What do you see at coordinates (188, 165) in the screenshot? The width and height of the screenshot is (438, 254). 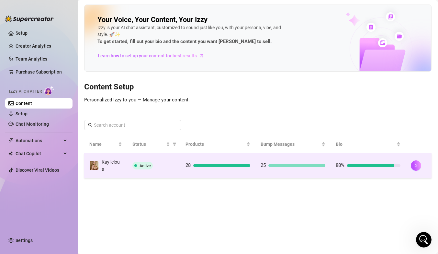 I see `span: 28` at bounding box center [188, 165].